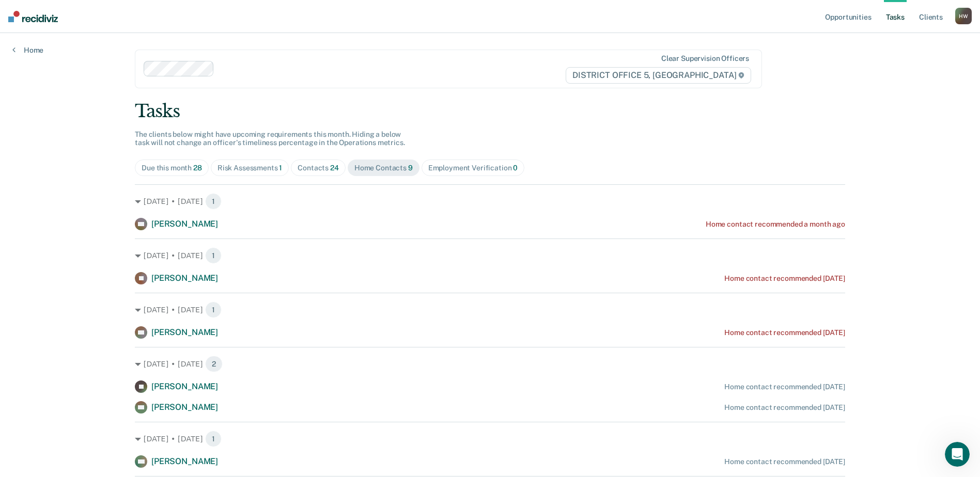  I want to click on div: Employment Verification, so click(473, 168).